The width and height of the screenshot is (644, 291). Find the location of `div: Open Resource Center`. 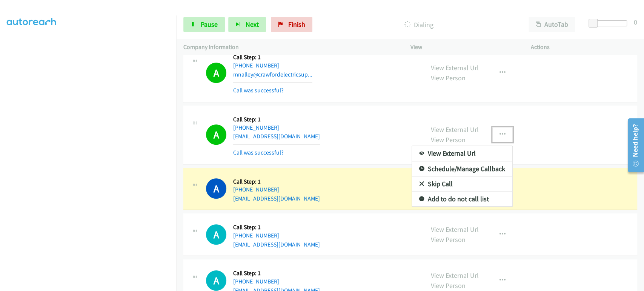

div: Open Resource Center is located at coordinates (13, 30).